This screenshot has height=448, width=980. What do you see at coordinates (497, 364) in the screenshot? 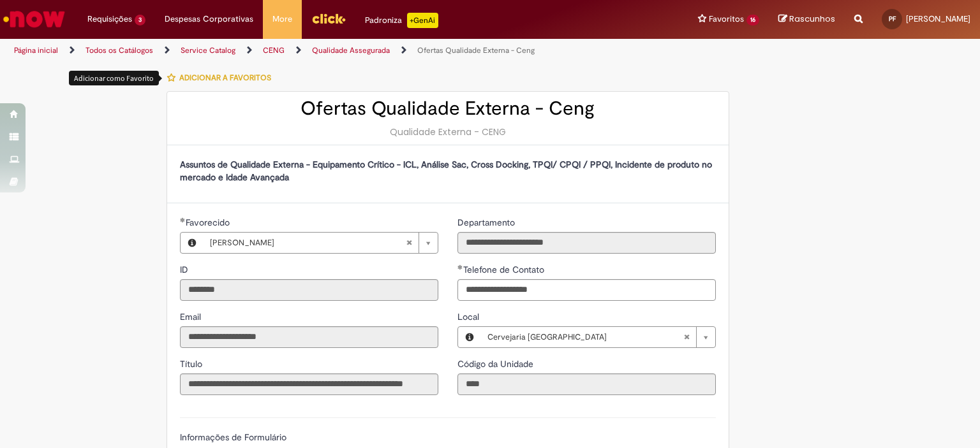
I see `span: Somente leitura - Código da Unidade` at bounding box center [497, 364].